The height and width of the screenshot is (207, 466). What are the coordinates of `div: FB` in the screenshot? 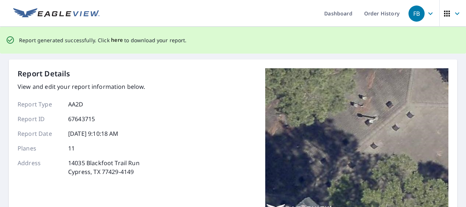 It's located at (417, 14).